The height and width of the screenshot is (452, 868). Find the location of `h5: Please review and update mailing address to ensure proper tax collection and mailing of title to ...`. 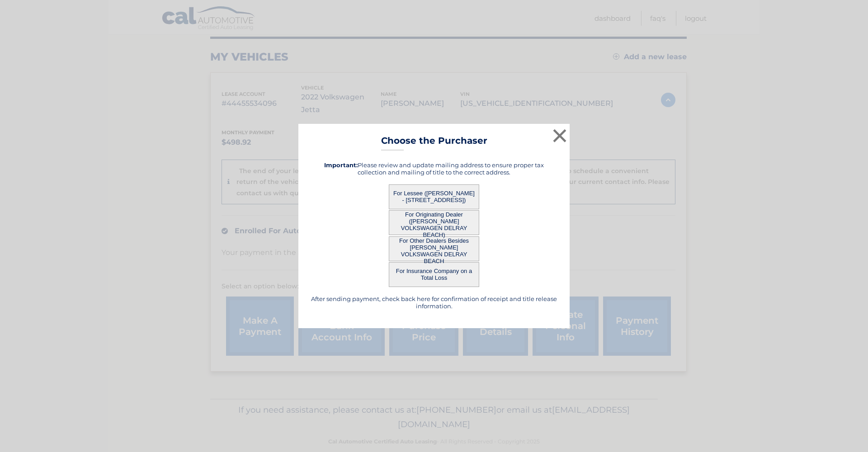

h5: Please review and update mailing address to ensure proper tax collection and mailing of title to ... is located at coordinates (434, 169).